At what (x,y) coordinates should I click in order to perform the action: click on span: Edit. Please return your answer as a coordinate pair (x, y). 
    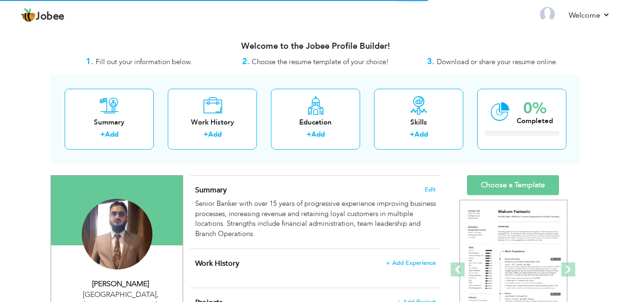
    Looking at the image, I should click on (430, 190).